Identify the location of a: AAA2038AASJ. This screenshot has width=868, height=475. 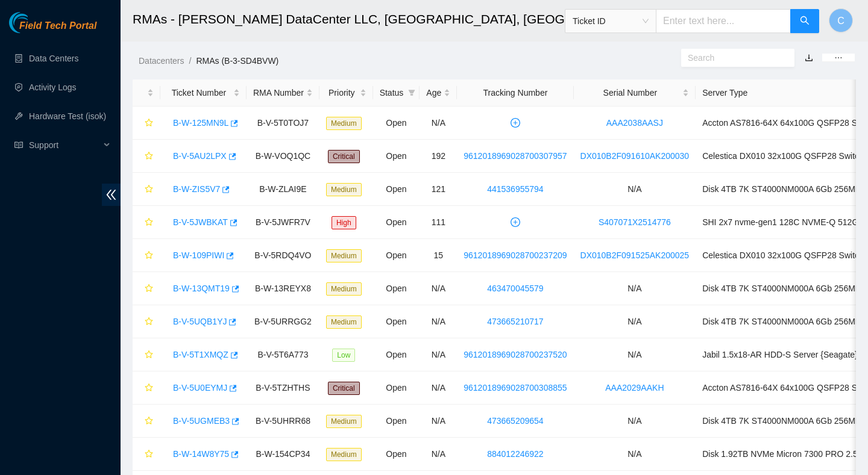
(635, 123).